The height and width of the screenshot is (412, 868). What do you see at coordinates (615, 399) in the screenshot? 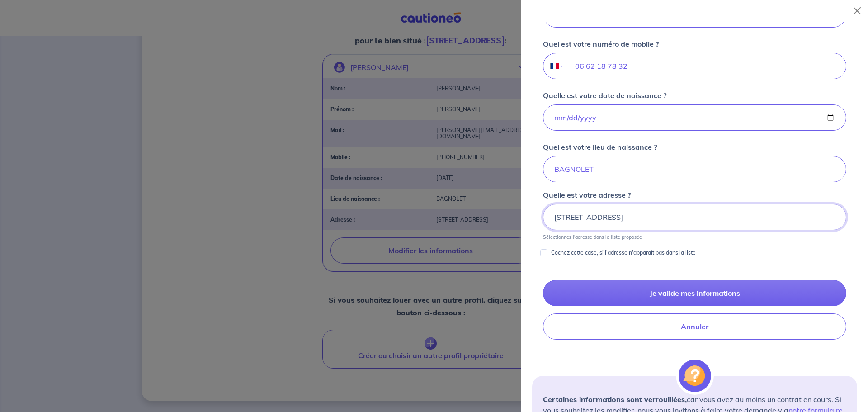
I see `strong: Certaines informations sont verrouillées,` at bounding box center [615, 399].